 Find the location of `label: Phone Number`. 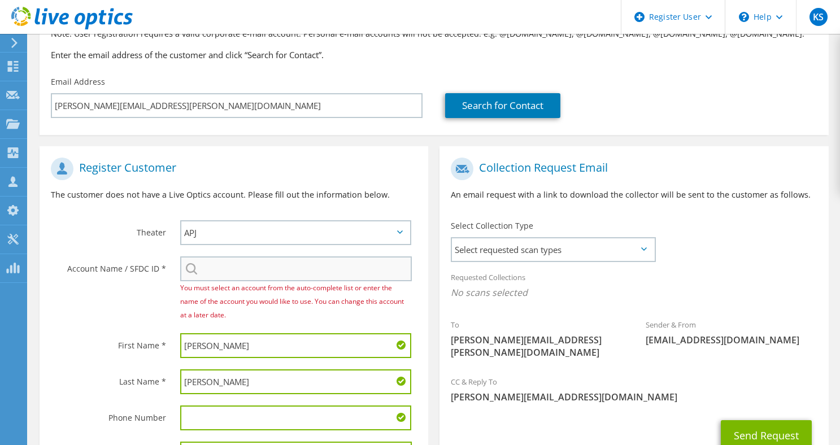

label: Phone Number is located at coordinates (108, 415).